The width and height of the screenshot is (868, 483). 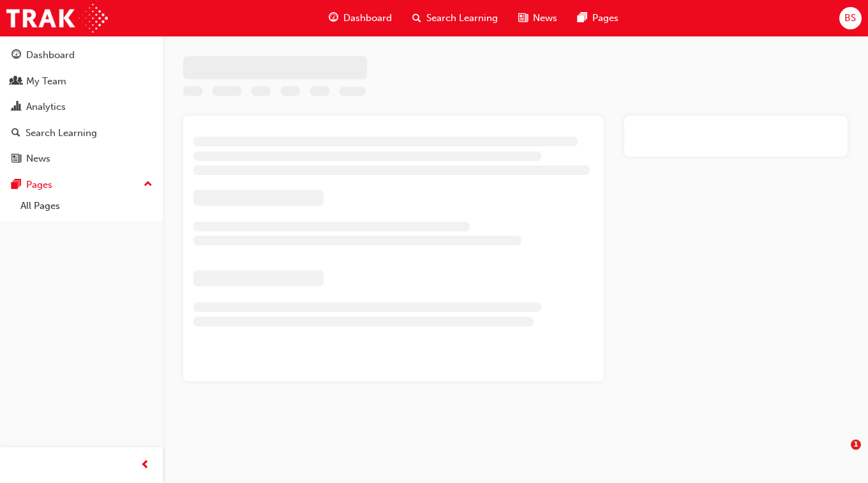 I want to click on a: Trak, so click(x=57, y=17).